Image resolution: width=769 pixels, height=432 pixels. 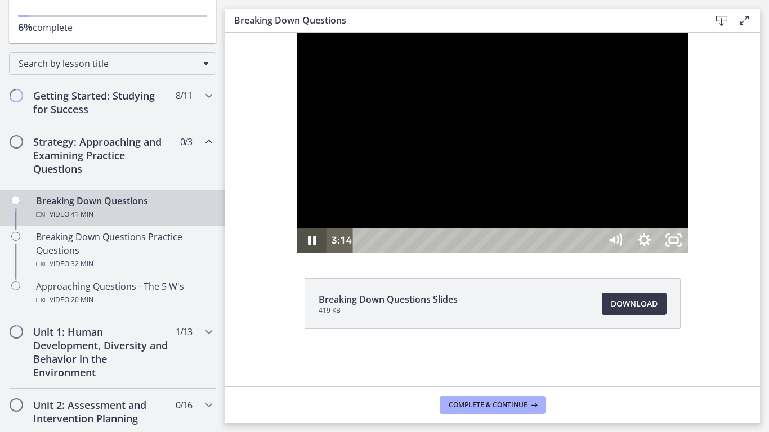 I want to click on span: Complete & continue, so click(x=488, y=405).